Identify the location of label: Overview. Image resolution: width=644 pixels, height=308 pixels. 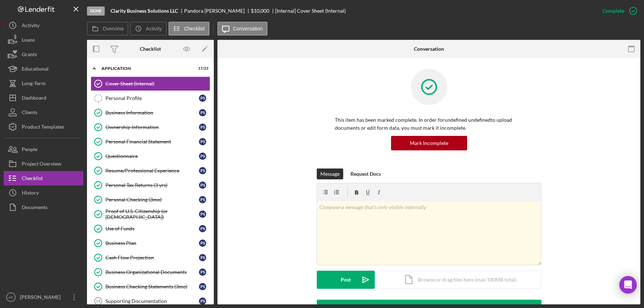
(113, 29).